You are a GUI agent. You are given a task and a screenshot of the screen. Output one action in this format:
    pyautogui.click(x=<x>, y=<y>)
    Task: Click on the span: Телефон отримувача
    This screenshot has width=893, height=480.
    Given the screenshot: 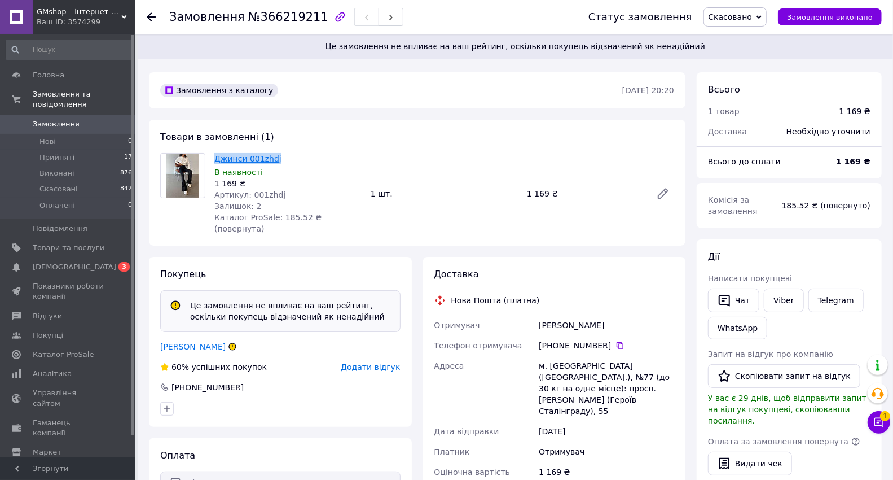 What is the action you would take?
    pyautogui.click(x=479, y=345)
    